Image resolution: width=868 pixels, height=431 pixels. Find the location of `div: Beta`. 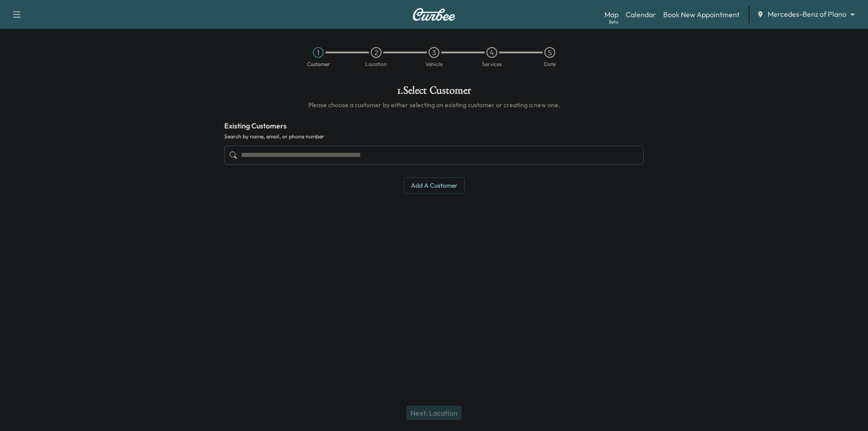

div: Beta is located at coordinates (613, 22).